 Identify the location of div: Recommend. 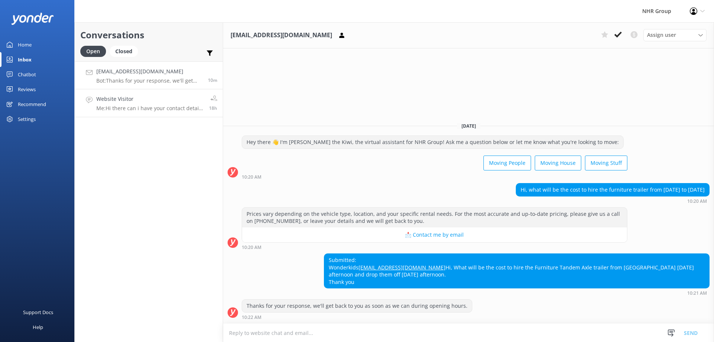
(32, 104).